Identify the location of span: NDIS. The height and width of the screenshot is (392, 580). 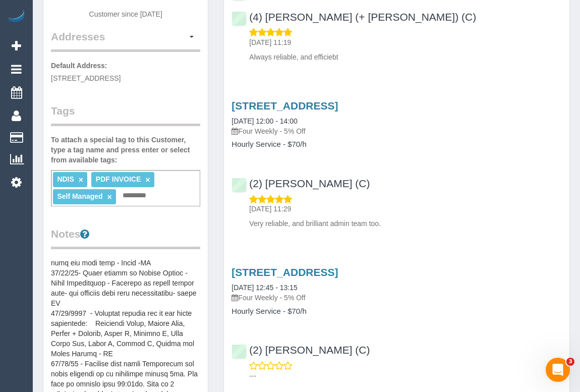
(65, 179).